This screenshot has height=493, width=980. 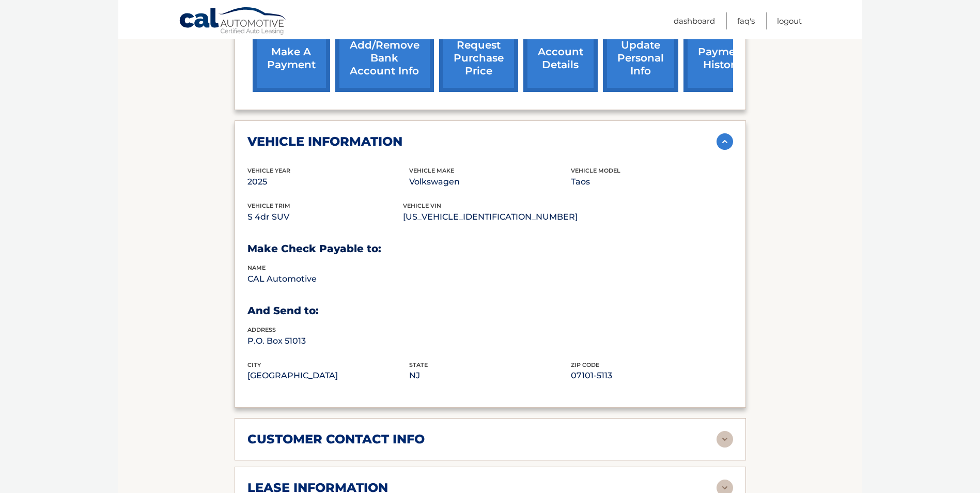 What do you see at coordinates (652, 376) in the screenshot?
I see `p: 07101-5113` at bounding box center [652, 376].